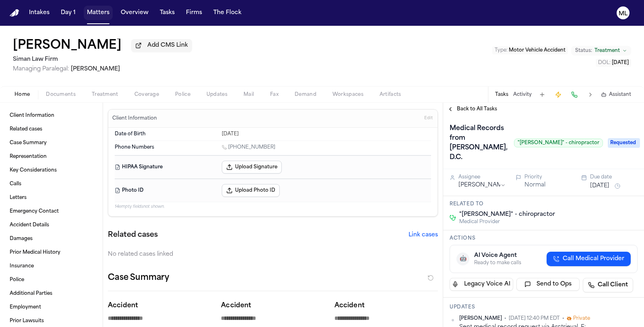 Image resolution: width=644 pixels, height=327 pixels. Describe the element at coordinates (39, 13) in the screenshot. I see `button: Intakes` at that location.